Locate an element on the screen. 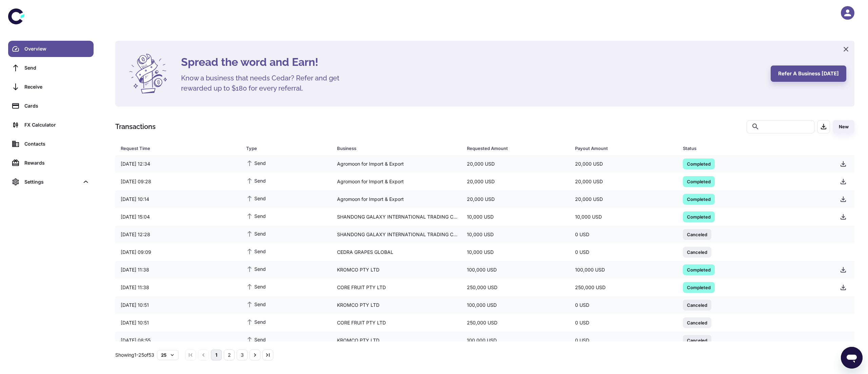 The height and width of the screenshot is (374, 868). span: Type is located at coordinates (288, 148).